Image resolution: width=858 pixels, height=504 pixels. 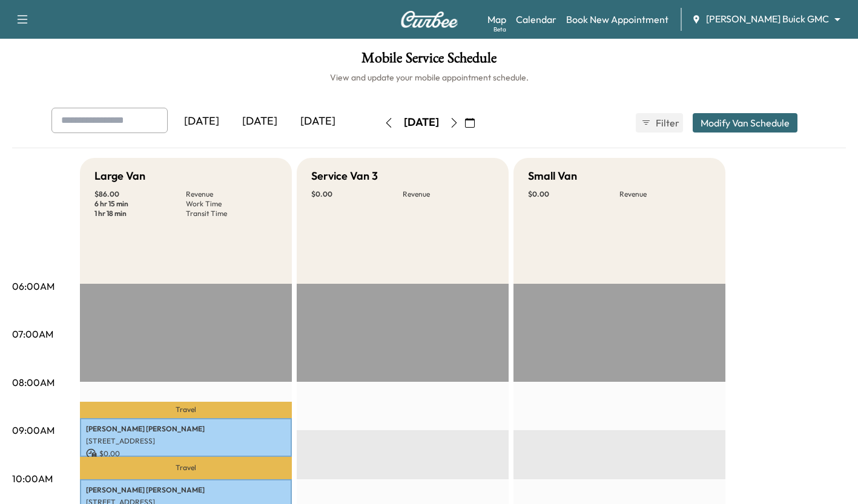 I want to click on p: Transit Time, so click(x=231, y=214).